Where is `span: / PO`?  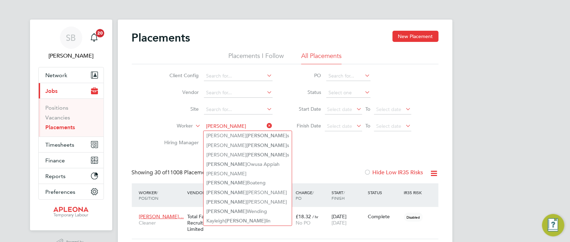
span: / PO is located at coordinates (305, 195).